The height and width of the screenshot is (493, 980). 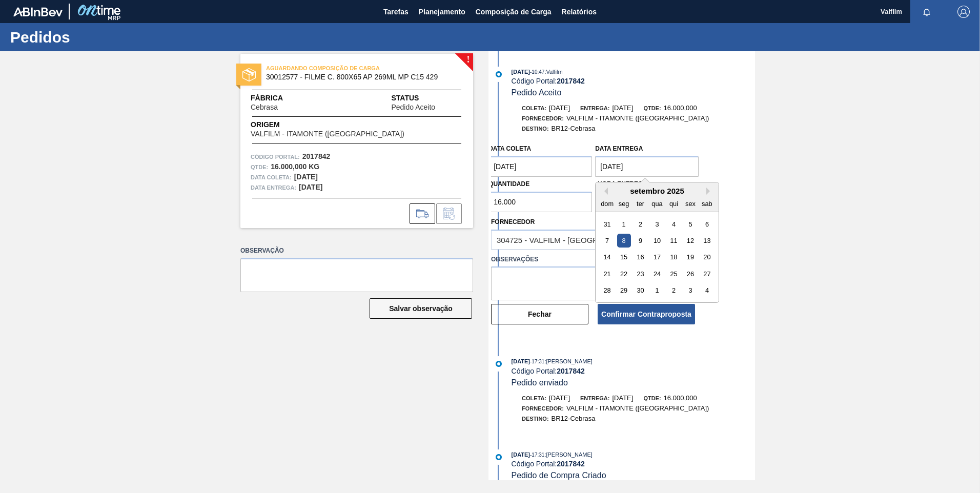 What do you see at coordinates (707, 290) in the screenshot?
I see `div: Choose sábado, 4 de outubro de 2025` at bounding box center [707, 290].